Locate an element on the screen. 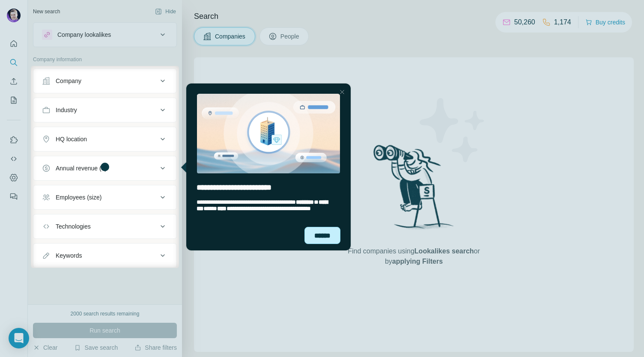 This screenshot has width=644, height=357. button: Industry is located at coordinates (105, 110).